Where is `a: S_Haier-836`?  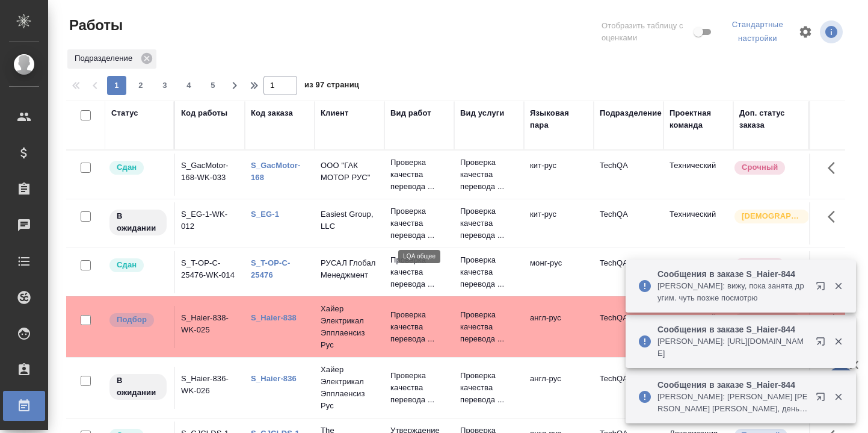 a: S_Haier-836 is located at coordinates (274, 378).